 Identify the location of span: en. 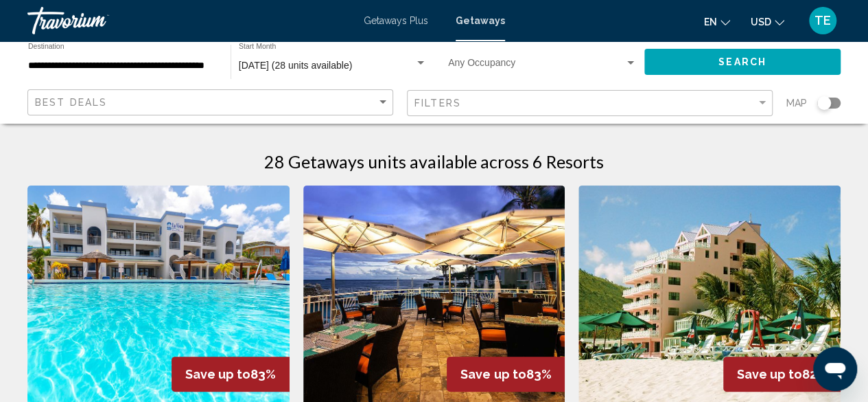
(710, 22).